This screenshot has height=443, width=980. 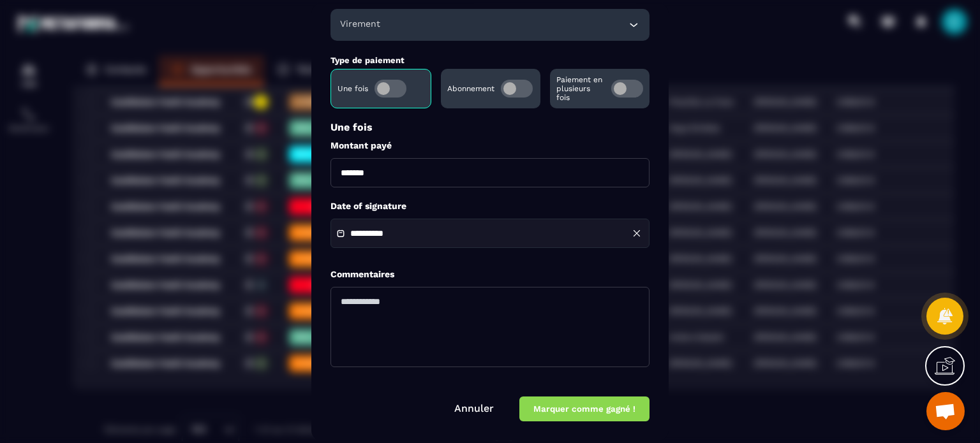 What do you see at coordinates (945, 411) in the screenshot?
I see `div: Ouvrir le chat` at bounding box center [945, 411].